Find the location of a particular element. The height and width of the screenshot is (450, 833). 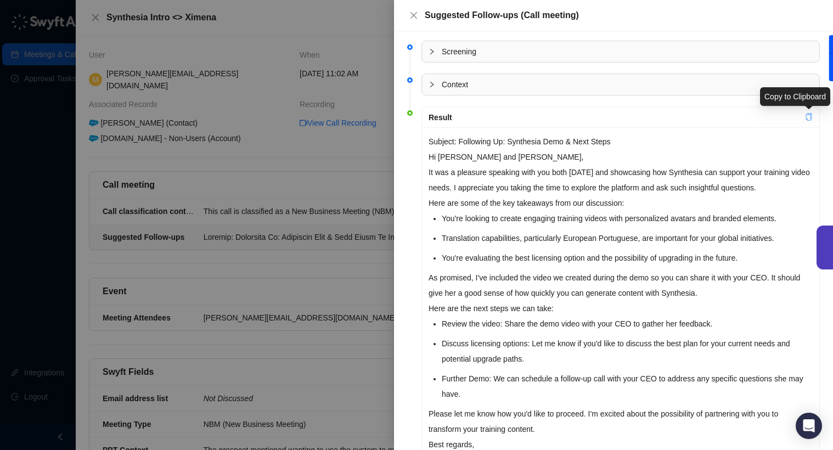

p: Here are some of the key takeaways from our discussion: is located at coordinates (620, 203).